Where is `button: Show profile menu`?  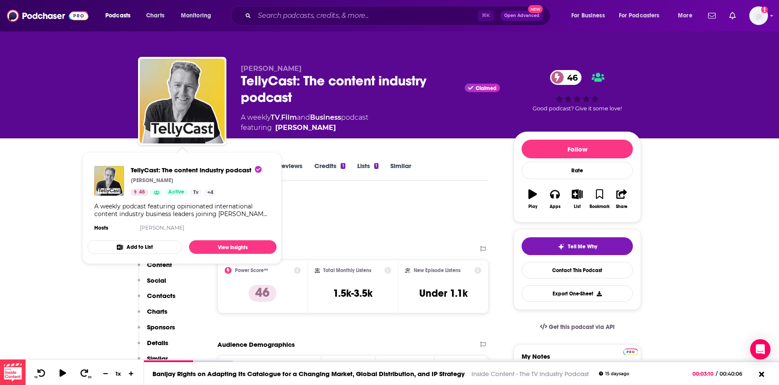 button: Show profile menu is located at coordinates (759, 16).